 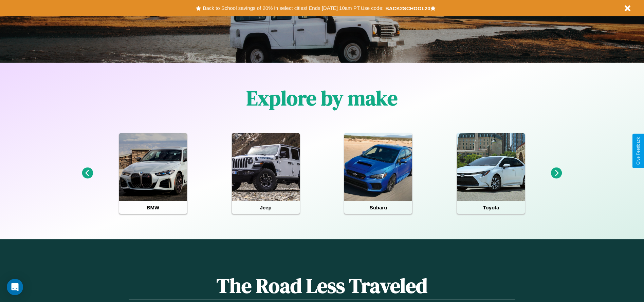 What do you see at coordinates (266, 207) in the screenshot?
I see `h4: Jeep` at bounding box center [266, 207].